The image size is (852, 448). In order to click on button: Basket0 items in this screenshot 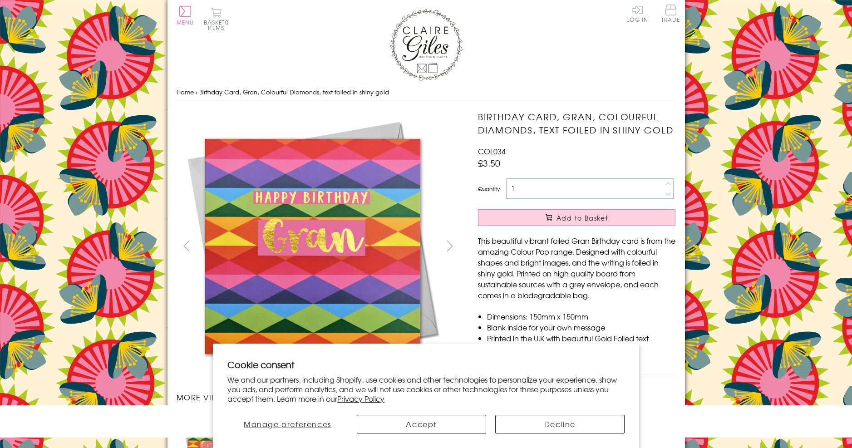, I will do `click(216, 19)`.